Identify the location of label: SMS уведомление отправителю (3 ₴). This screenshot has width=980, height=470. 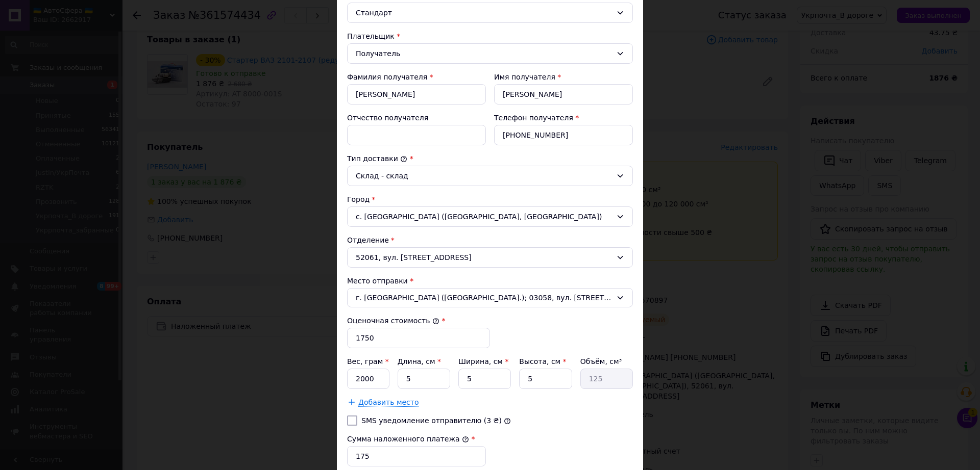
(431, 420).